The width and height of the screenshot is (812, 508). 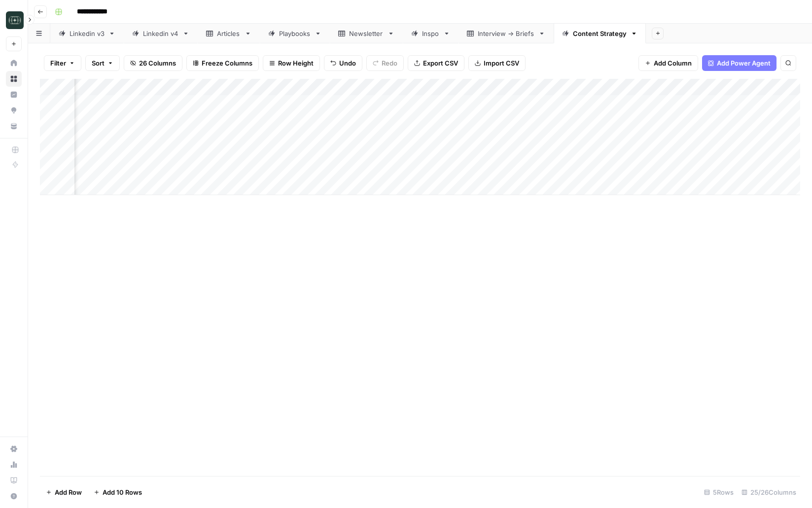 What do you see at coordinates (14, 449) in the screenshot?
I see `a: Settings` at bounding box center [14, 449].